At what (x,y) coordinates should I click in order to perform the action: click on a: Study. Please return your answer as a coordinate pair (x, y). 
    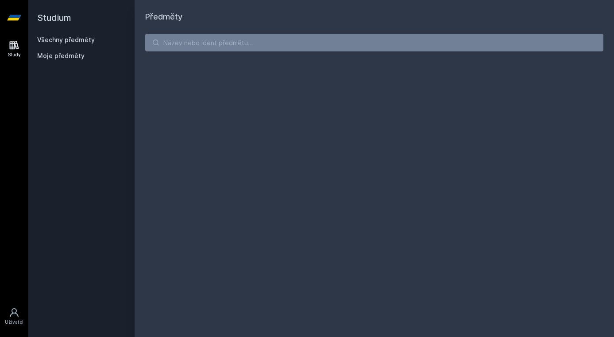
    Looking at the image, I should click on (14, 49).